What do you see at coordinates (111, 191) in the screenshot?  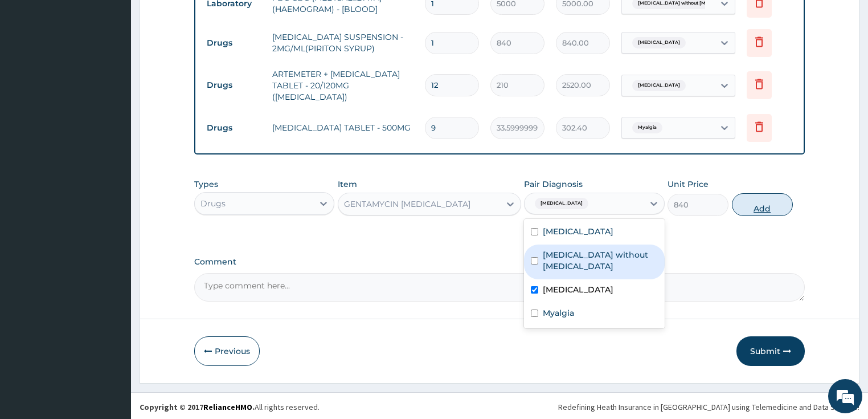 I see `span: We're online!` at bounding box center [111, 191].